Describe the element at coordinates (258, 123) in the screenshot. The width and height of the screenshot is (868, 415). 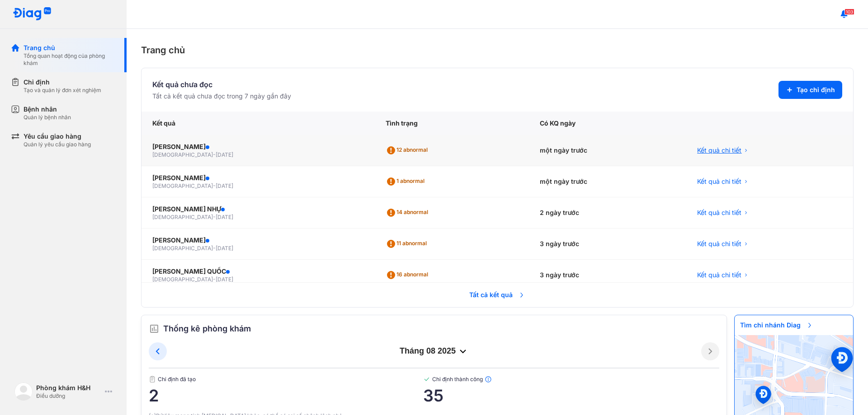
I see `div: Kết quả` at that location.